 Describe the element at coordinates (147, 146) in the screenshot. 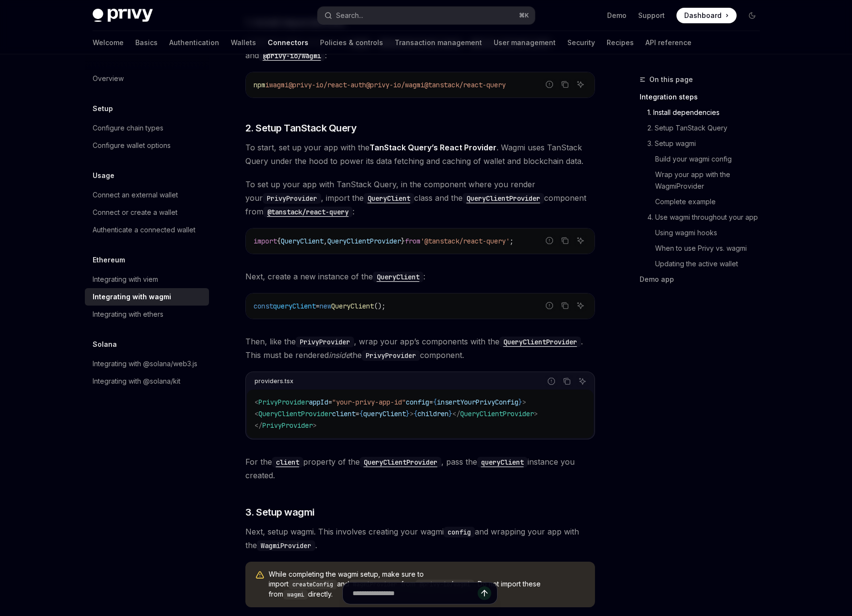

I see `a: Configure wallet options` at that location.